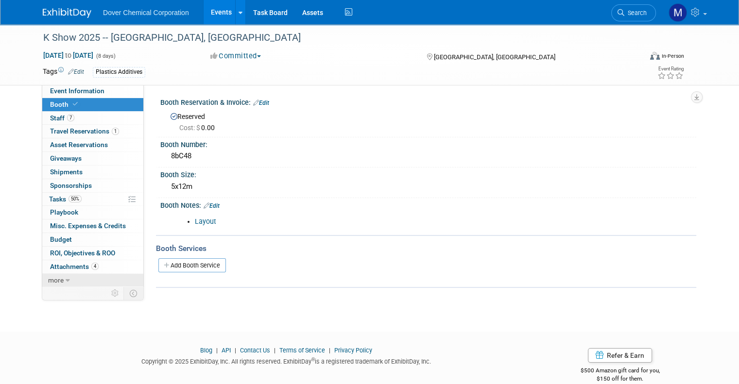 Image resolution: width=739 pixels, height=384 pixels. What do you see at coordinates (192, 265) in the screenshot?
I see `a: Add Booth Service` at bounding box center [192, 265].